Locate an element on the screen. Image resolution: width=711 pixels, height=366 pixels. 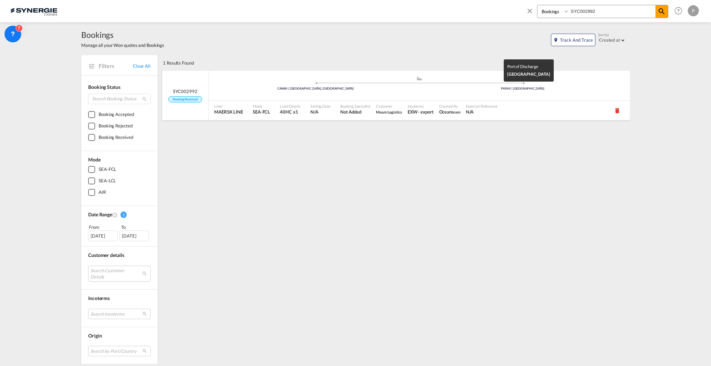
span: Booking Specialist is located at coordinates (355, 106).